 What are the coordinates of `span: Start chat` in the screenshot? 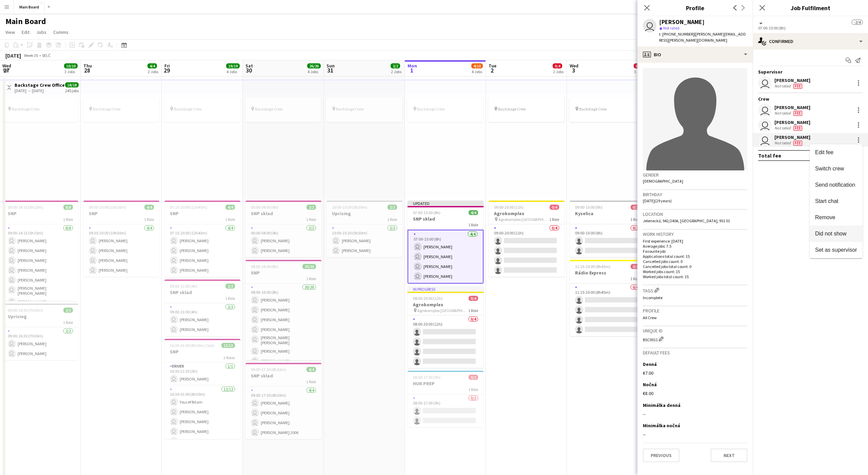 It's located at (826, 201).